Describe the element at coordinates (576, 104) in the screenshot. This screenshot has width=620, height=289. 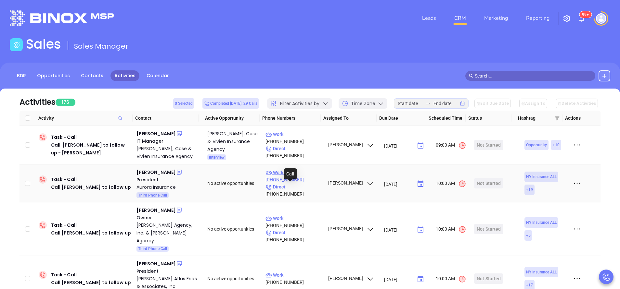
I see `button: Delete Activities` at that location.